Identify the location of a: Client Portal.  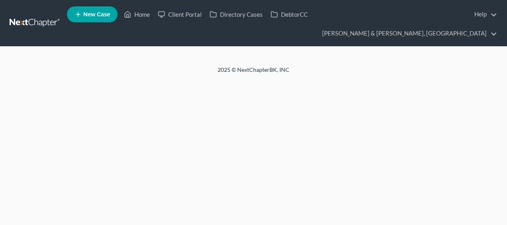
(180, 14).